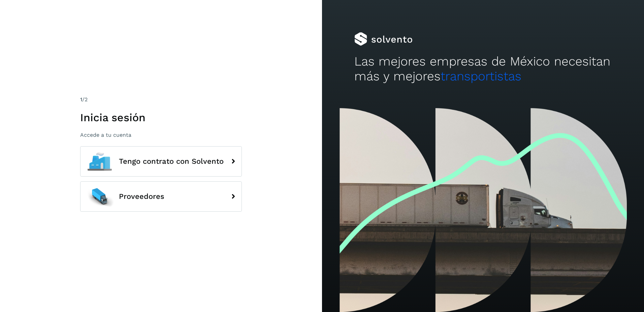 Image resolution: width=644 pixels, height=312 pixels. What do you see at coordinates (161, 117) in the screenshot?
I see `h1: Inicia sesión` at bounding box center [161, 117].